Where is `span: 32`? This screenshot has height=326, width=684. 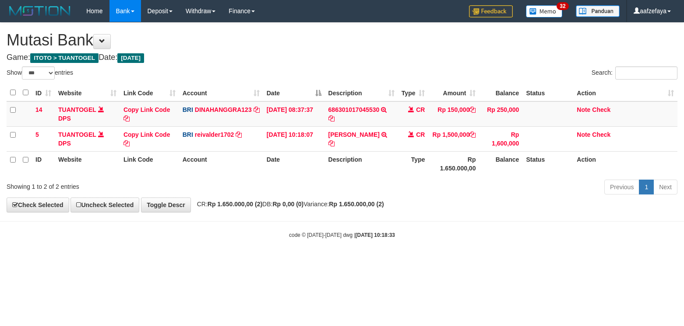 span: 32 is located at coordinates (562, 6).